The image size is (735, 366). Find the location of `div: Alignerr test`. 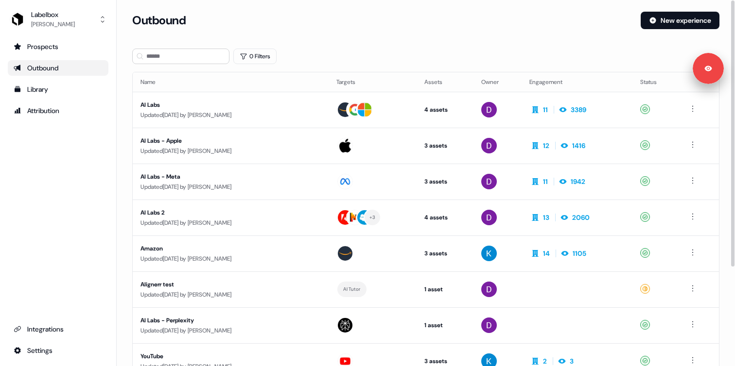

div: Alignerr test is located at coordinates (230, 285).